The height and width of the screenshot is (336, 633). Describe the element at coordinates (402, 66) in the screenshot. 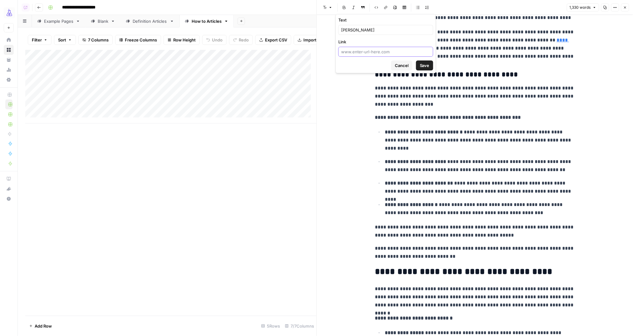

I see `button: Cancel` at that location.